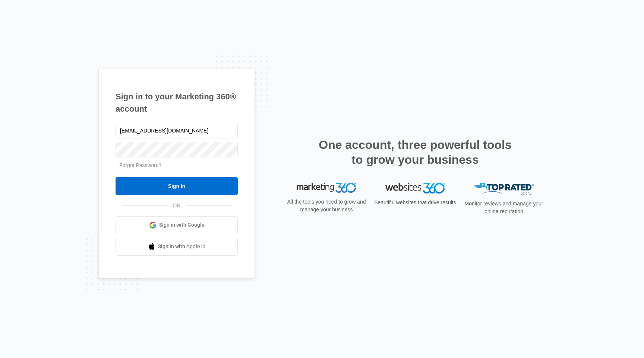 Image resolution: width=644 pixels, height=358 pixels. What do you see at coordinates (415, 152) in the screenshot?
I see `h2: One account, three powerful tools to grow your business` at bounding box center [415, 152].